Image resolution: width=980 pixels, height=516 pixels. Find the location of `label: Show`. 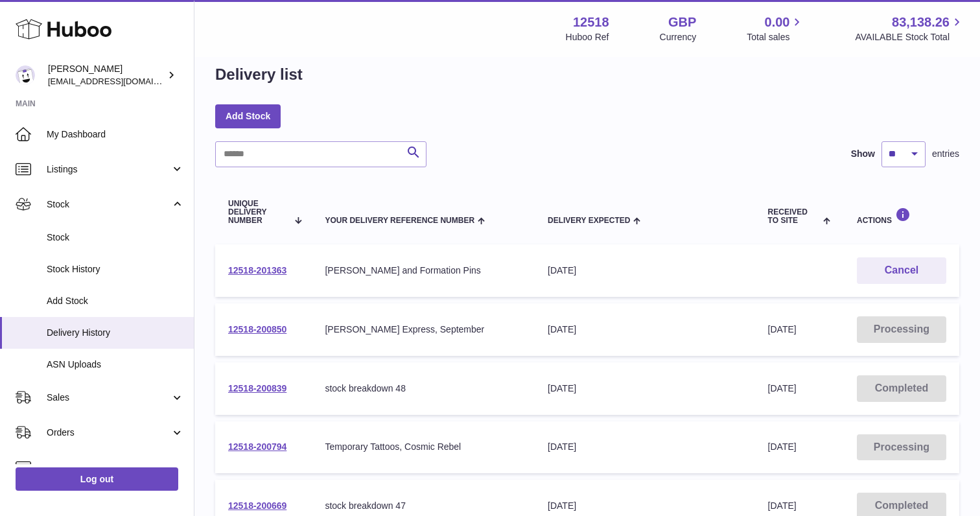

label: Show is located at coordinates (863, 154).